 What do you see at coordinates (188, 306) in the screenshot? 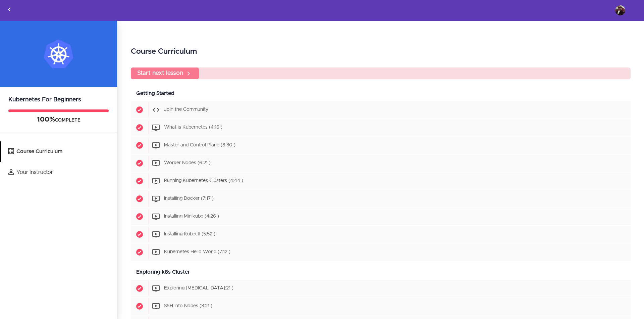
I see `span: SSH Into Nodes (3:21 )` at bounding box center [188, 306].